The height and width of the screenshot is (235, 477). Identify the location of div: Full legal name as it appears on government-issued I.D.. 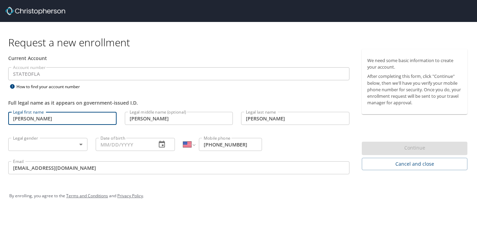
(179, 102).